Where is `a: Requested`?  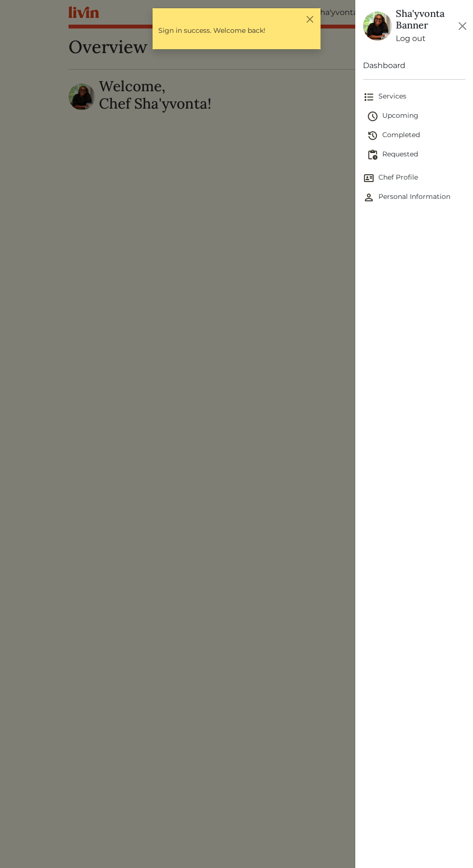
a: Requested is located at coordinates (416, 155).